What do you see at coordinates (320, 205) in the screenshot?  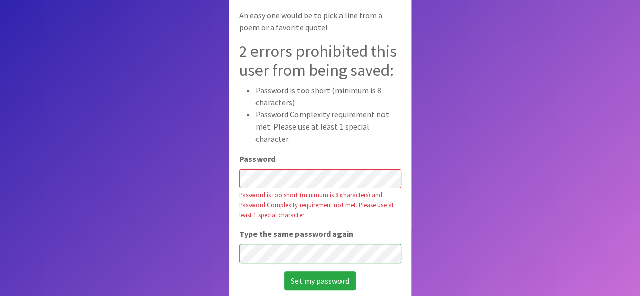 I see `div: Password is too short (minimum is 8 characters) and Password Complexity requirement not met. Plea...` at bounding box center [320, 205].